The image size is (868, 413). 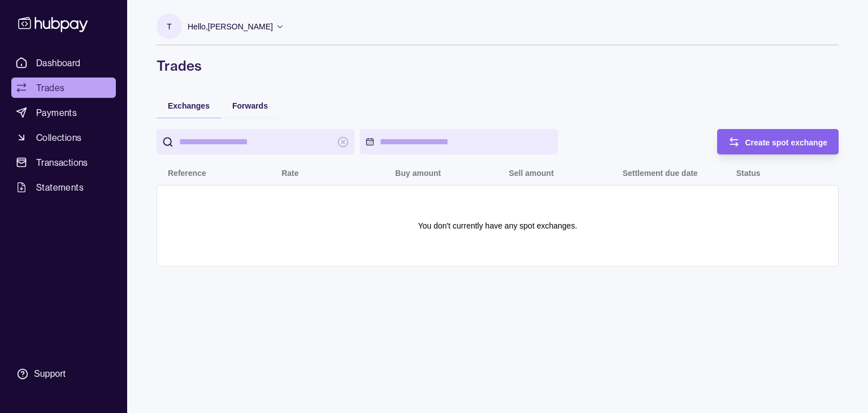 What do you see at coordinates (51, 87) in the screenshot?
I see `span: Trades` at bounding box center [51, 87].